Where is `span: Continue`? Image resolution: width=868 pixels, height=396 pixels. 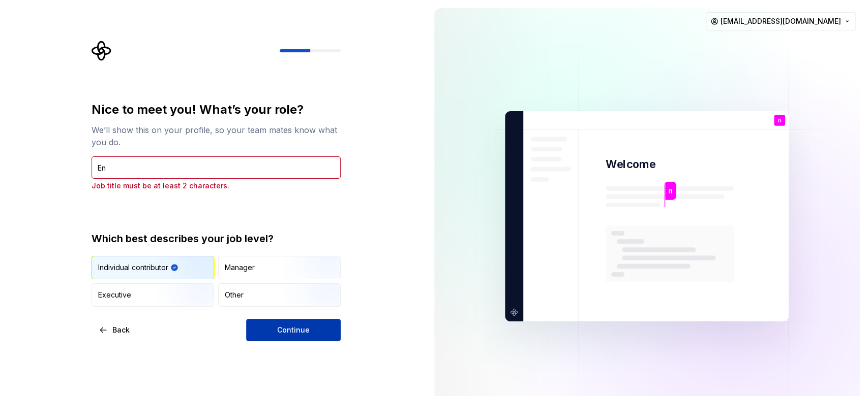
span: Continue is located at coordinates (293, 330).